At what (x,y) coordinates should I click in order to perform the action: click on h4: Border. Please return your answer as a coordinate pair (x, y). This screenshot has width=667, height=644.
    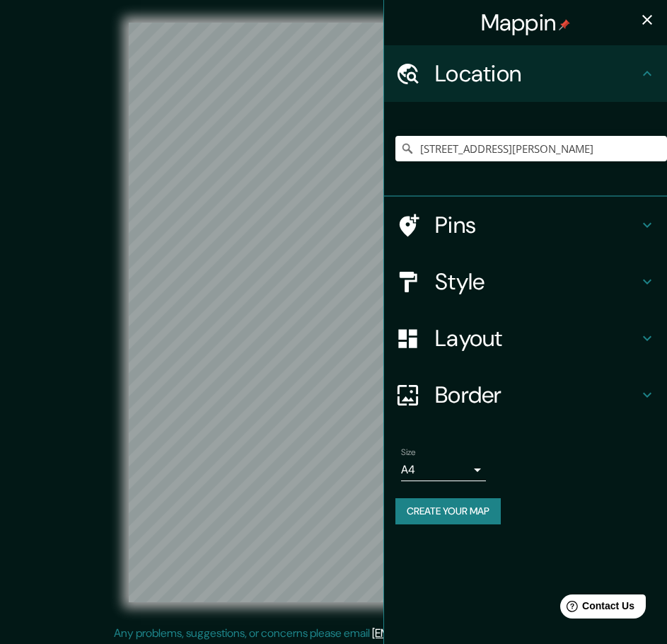
    Looking at the image, I should click on (537, 395).